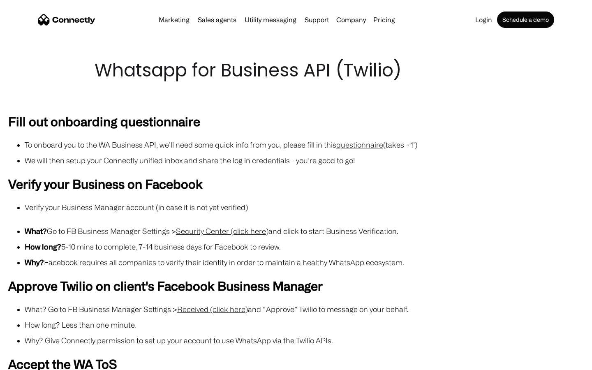 The height and width of the screenshot is (370, 592). Describe the element at coordinates (296, 70) in the screenshot. I see `h1: Whatsapp for Business API (Twilio)` at that location.